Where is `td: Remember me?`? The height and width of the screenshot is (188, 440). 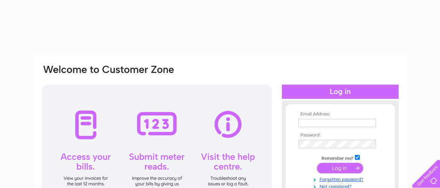
td: Remember me? is located at coordinates (340, 158).